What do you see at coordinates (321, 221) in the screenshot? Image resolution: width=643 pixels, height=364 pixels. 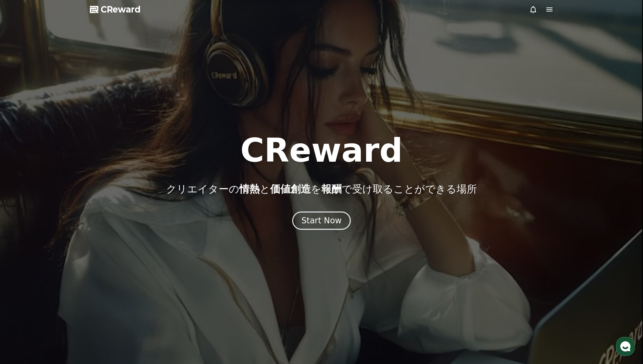 I see `button: Start Now` at bounding box center [321, 221].